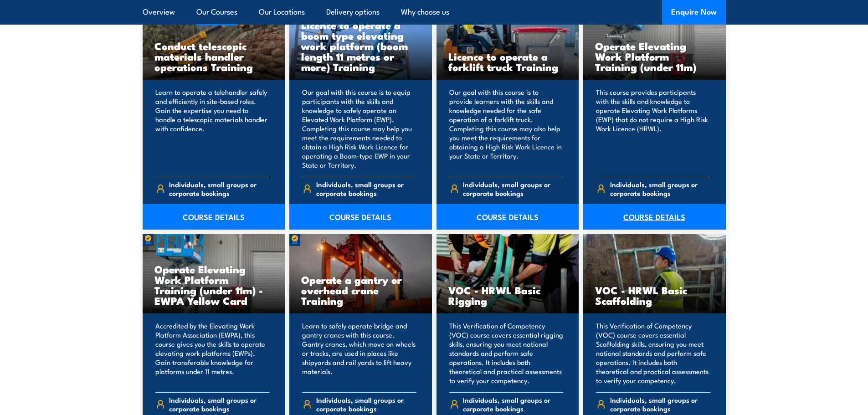 Image resolution: width=868 pixels, height=415 pixels. I want to click on h3: Operate Elevating Work Platform Training (under 11m) - EWPA Yellow Card, so click(214, 285).